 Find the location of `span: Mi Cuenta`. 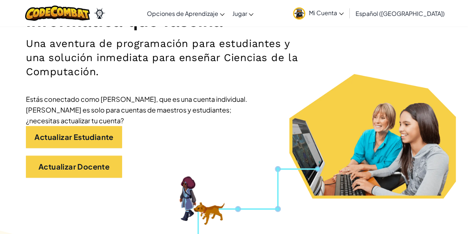

span: Mi Cuenta is located at coordinates (326, 13).